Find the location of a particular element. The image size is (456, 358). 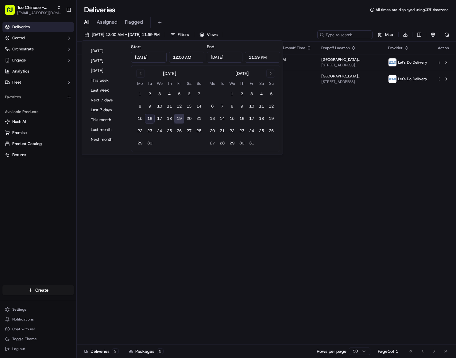

button: Toggle Theme is located at coordinates (38, 338).